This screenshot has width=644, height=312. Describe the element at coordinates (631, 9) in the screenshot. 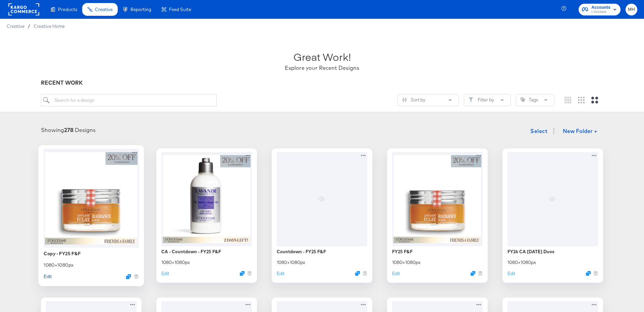

I see `button: MH` at that location.